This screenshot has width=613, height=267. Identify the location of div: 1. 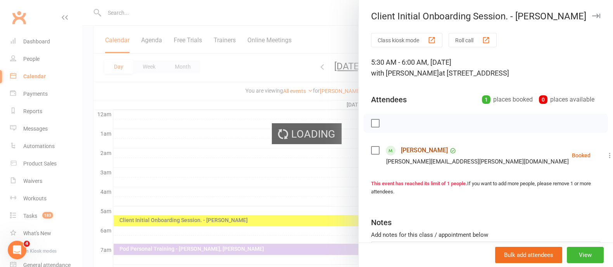
(487, 100).